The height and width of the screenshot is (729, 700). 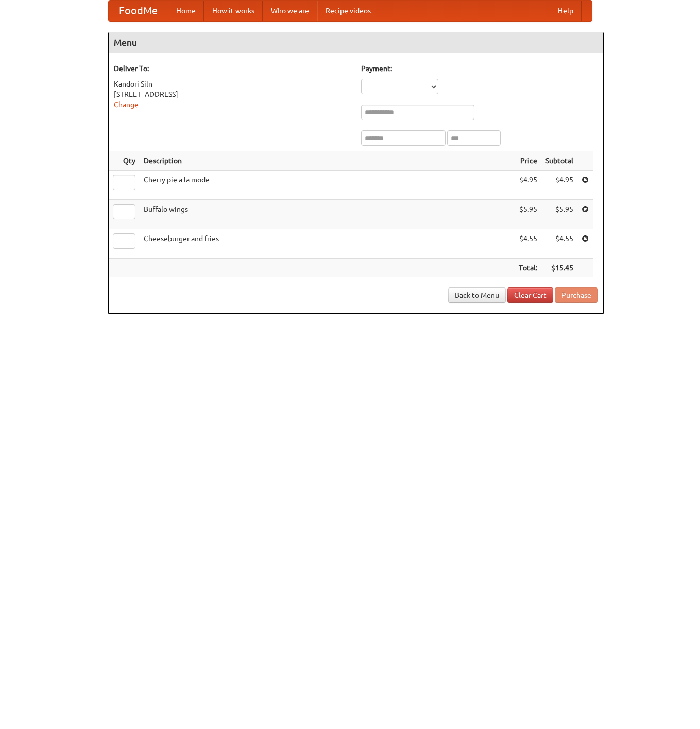 I want to click on button: Purchase, so click(x=576, y=295).